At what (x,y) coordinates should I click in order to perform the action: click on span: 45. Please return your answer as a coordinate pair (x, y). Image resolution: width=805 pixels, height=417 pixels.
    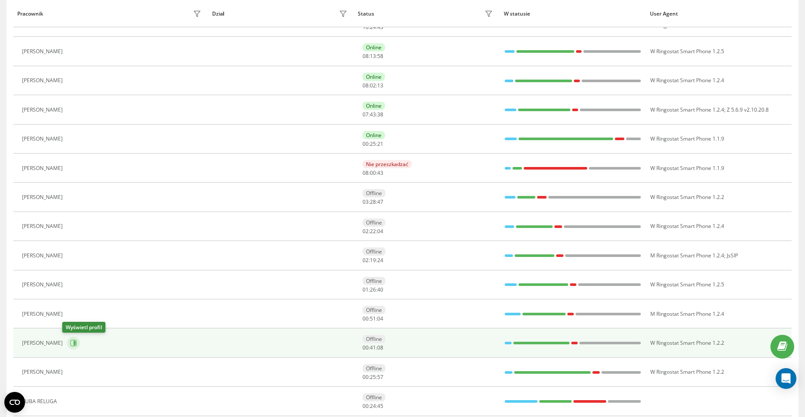
    Looking at the image, I should click on (380, 405).